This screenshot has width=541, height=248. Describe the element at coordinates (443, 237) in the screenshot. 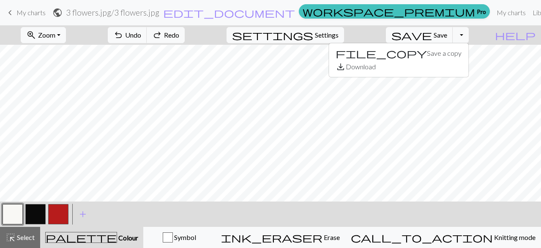

I see `button: Knitting mode` at that location.